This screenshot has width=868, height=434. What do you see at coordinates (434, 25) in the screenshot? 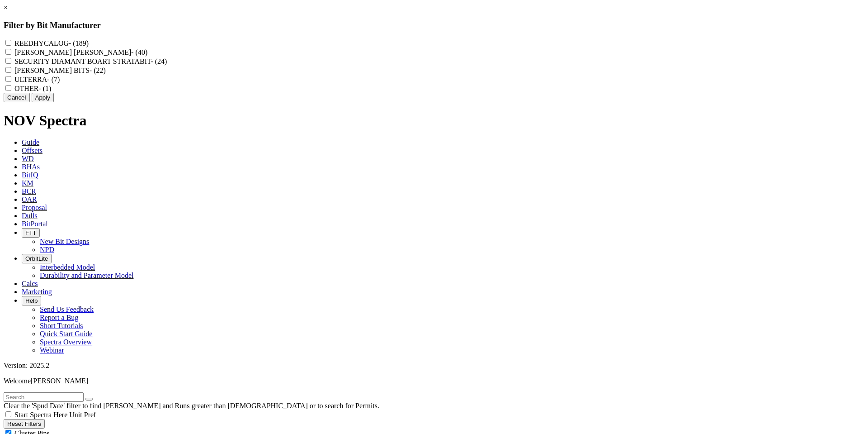
I see `h3: Filter by Bit Manufacturer` at bounding box center [434, 25].